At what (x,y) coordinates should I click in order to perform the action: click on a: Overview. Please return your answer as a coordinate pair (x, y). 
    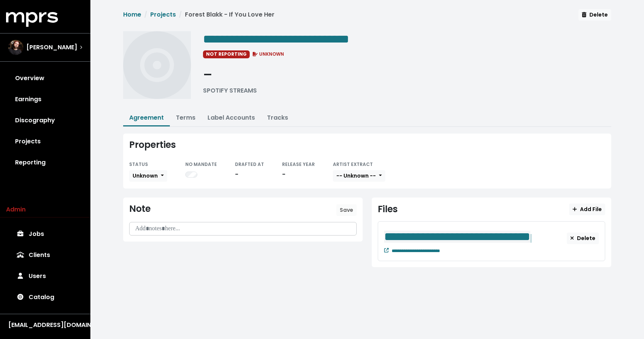
    Looking at the image, I should click on (45, 78).